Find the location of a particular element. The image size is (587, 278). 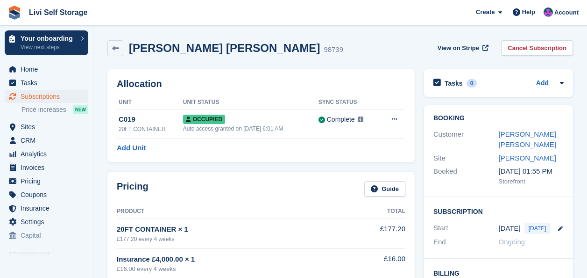

a: Price increases NEW is located at coordinates (55, 109).